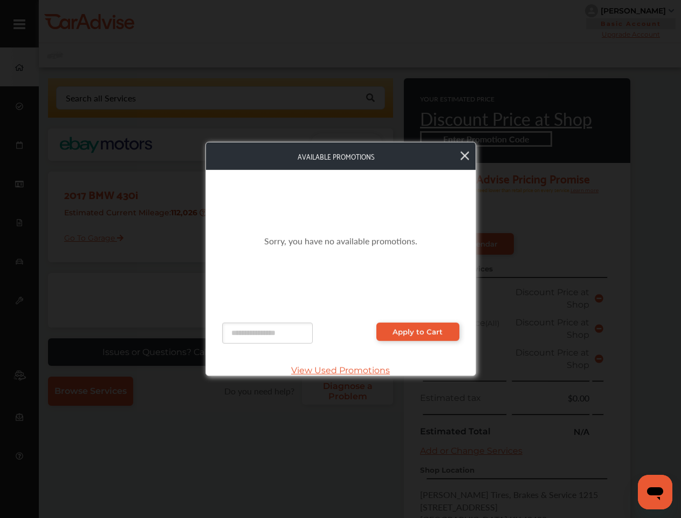 Image resolution: width=681 pixels, height=518 pixels. I want to click on a: Apply to Cart, so click(418, 332).